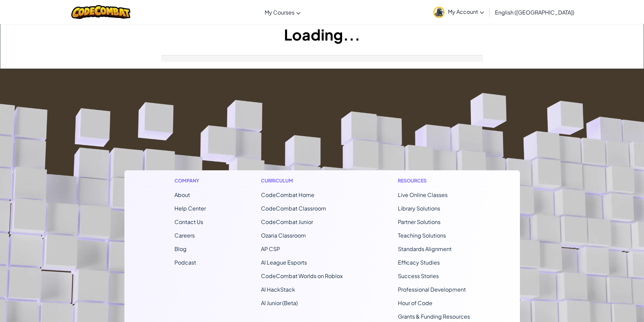  Describe the element at coordinates (302, 276) in the screenshot. I see `a: CodeCombat Worlds on Roblox` at that location.